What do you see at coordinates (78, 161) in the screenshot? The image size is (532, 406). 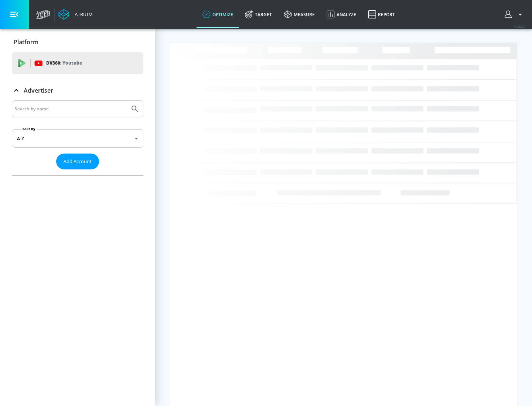 I see `span: Add Account` at bounding box center [78, 161].